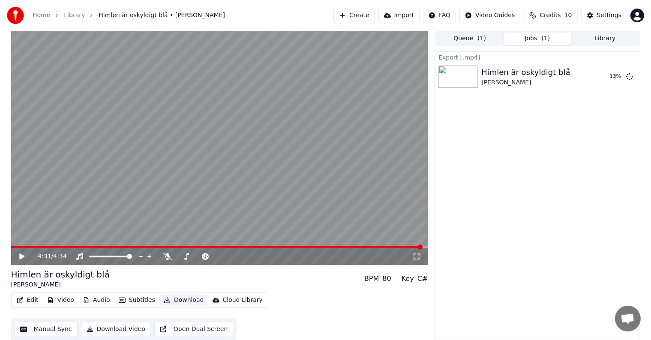 Image resolution: width=651 pixels, height=340 pixels. Describe the element at coordinates (194, 330) in the screenshot. I see `button: Open Dual Screen` at that location.